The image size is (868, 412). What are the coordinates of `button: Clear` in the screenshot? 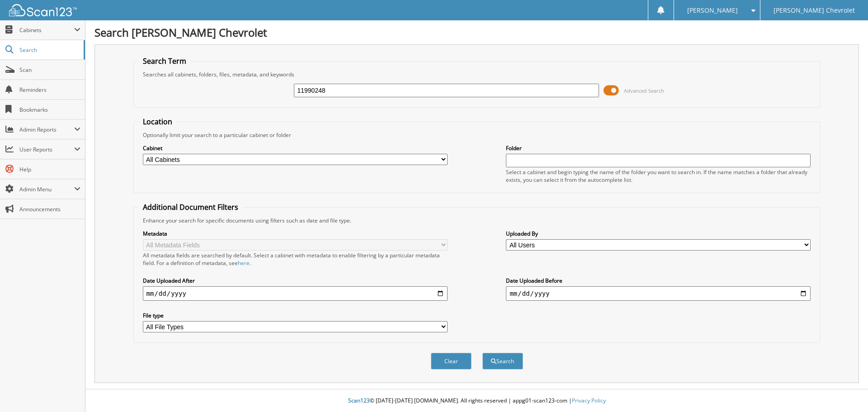 It's located at (451, 361).